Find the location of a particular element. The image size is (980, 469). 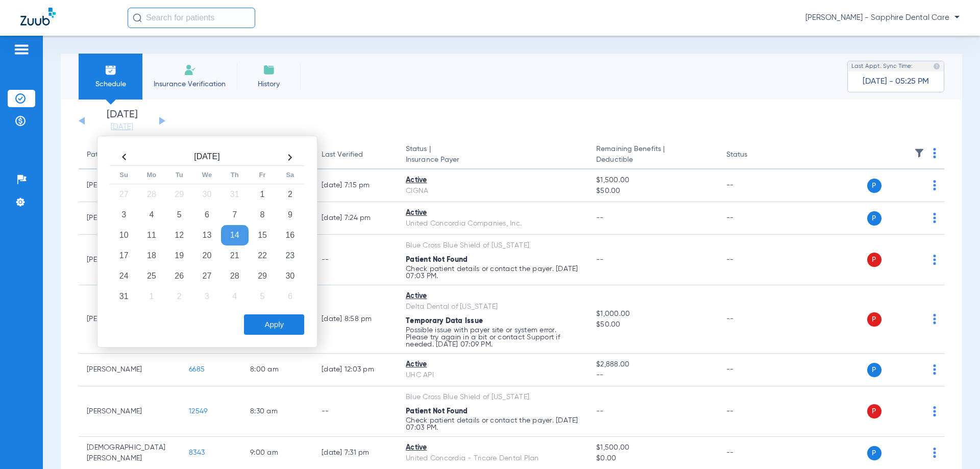

td: 8:30 AM is located at coordinates (278, 411).